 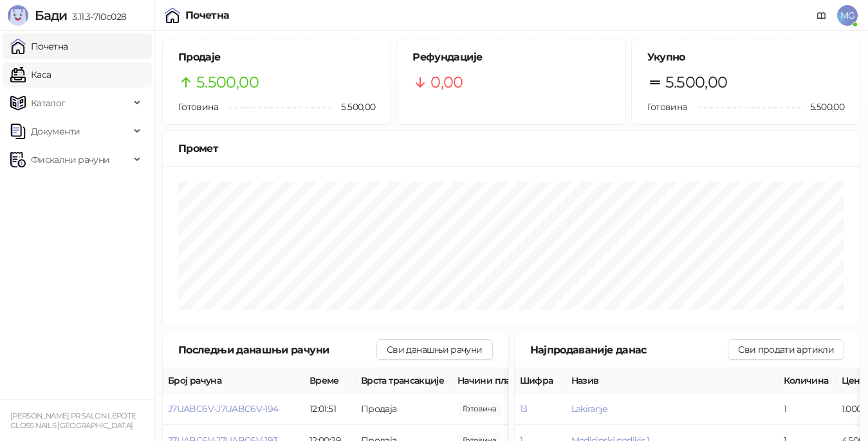 What do you see at coordinates (673, 380) in the screenshot?
I see `th: Назив` at bounding box center [673, 380].